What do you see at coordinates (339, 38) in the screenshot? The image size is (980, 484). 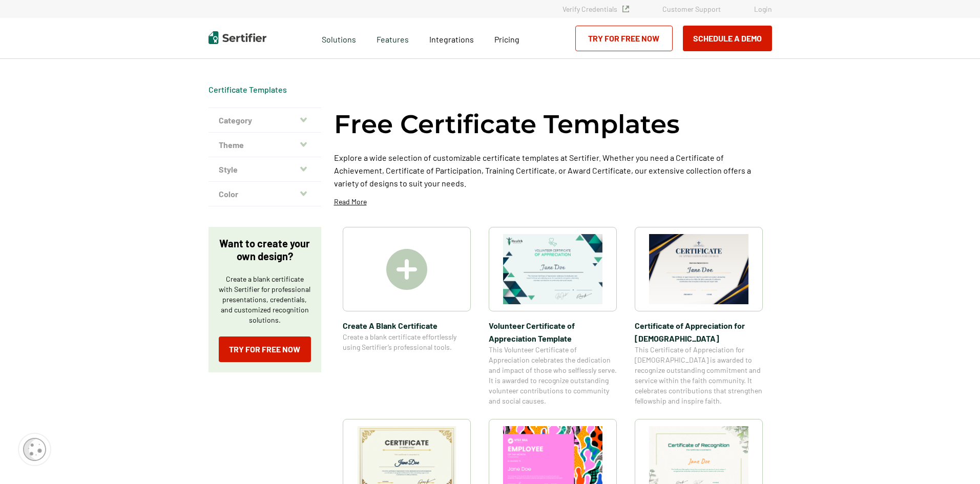 I see `span: Solutions` at bounding box center [339, 38].